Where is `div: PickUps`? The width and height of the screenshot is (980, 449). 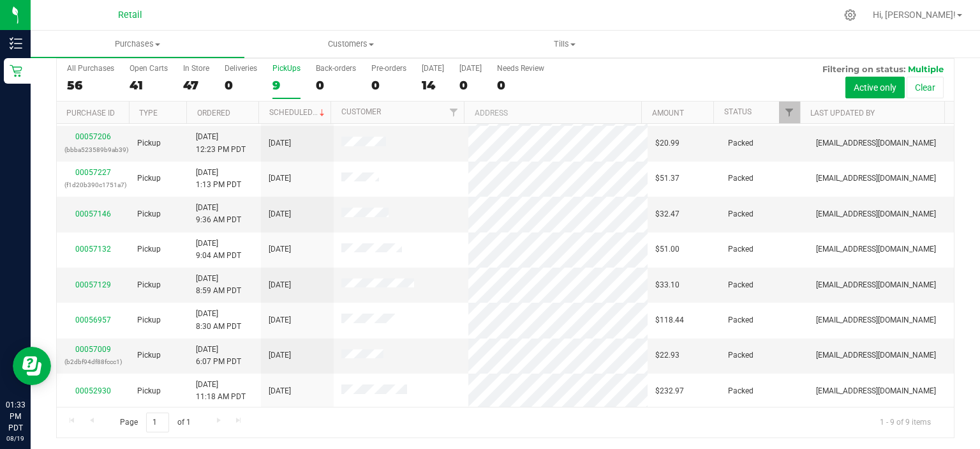
div: PickUps is located at coordinates (287, 68).